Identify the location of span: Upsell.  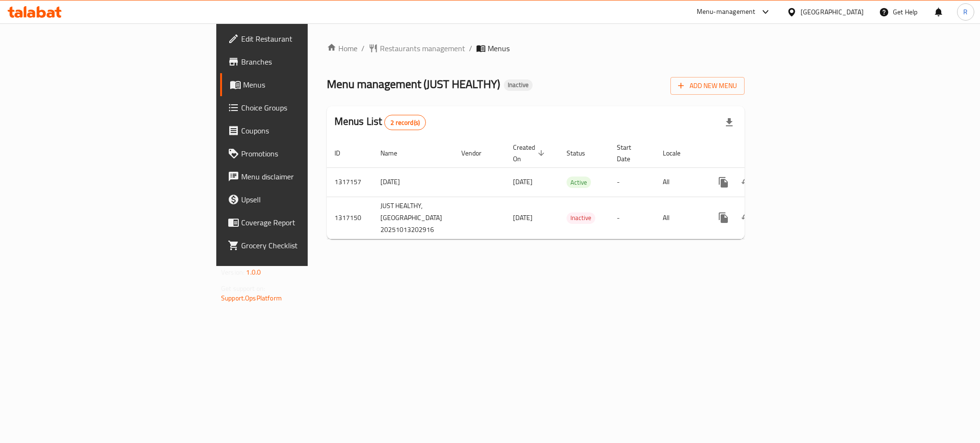
(306, 200).